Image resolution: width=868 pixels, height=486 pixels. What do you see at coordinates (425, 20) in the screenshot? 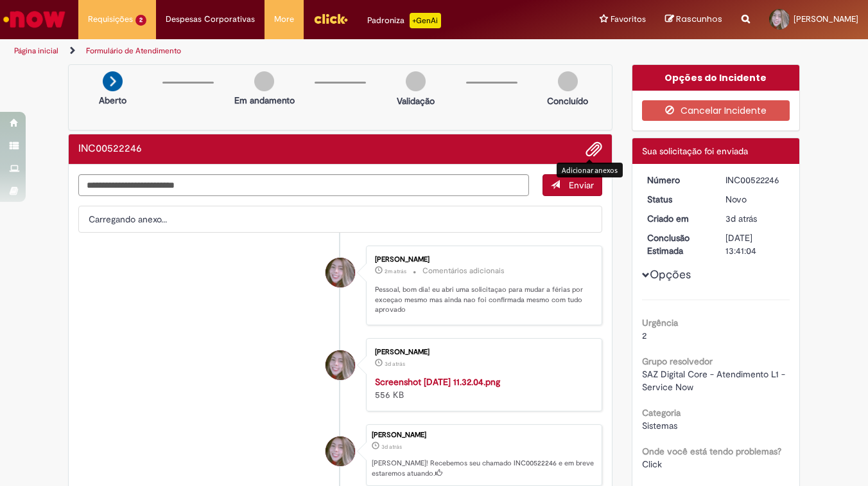
I see `p: +GenAi` at bounding box center [425, 20].